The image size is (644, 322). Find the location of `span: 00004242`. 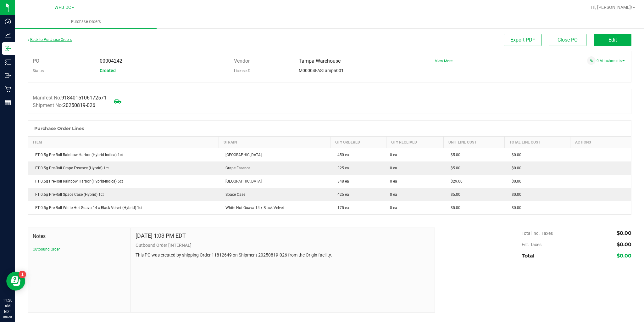

span: 00004242 is located at coordinates (111, 61).